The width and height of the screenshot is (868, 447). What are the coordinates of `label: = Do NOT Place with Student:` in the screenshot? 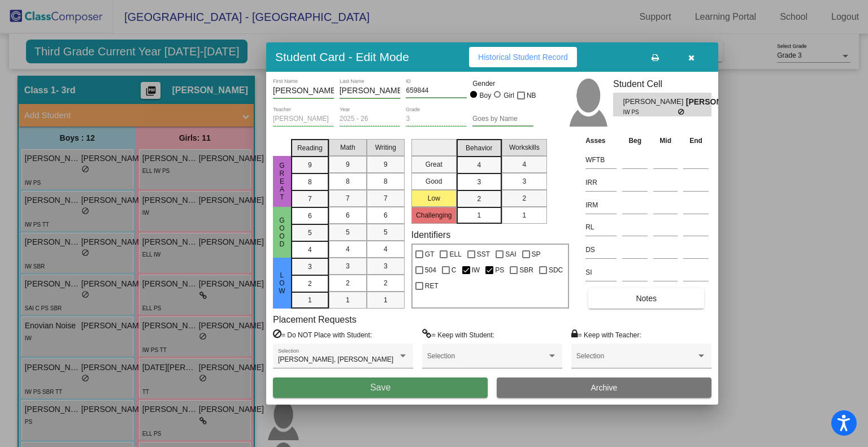 It's located at (322, 335).